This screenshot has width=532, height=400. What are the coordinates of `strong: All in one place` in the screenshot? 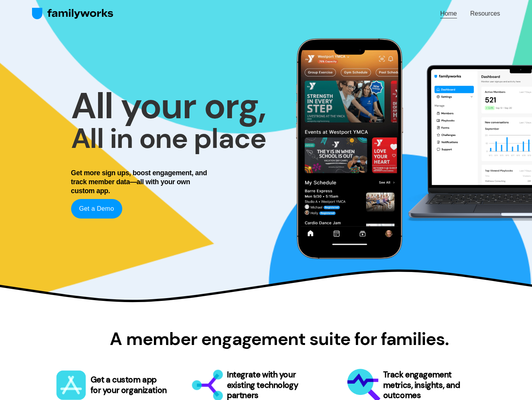 It's located at (169, 138).